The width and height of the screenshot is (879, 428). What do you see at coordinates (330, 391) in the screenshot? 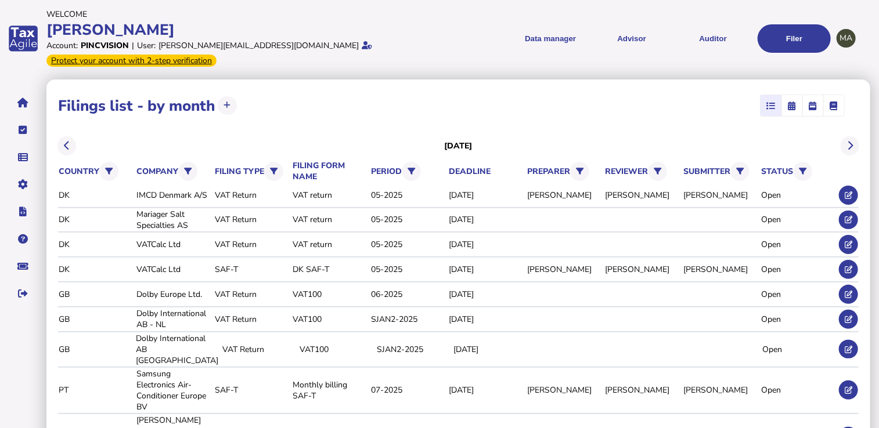
I see `div: Monthly billing SAF-T` at bounding box center [330, 391].